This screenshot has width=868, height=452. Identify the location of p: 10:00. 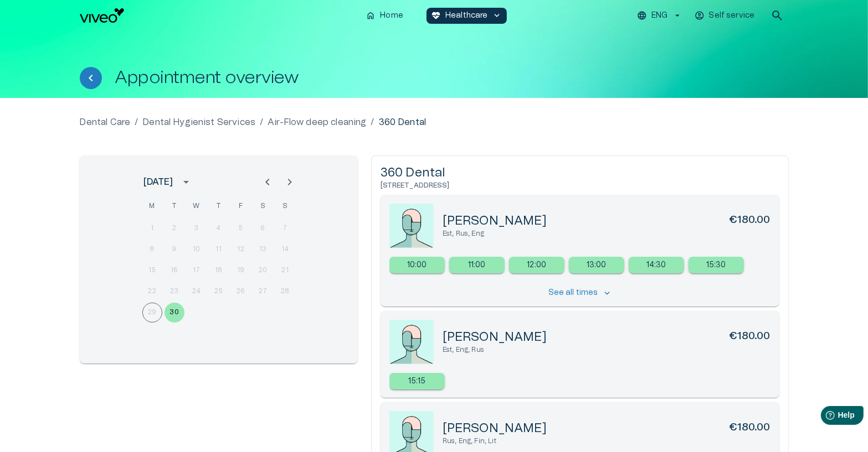
(417, 265).